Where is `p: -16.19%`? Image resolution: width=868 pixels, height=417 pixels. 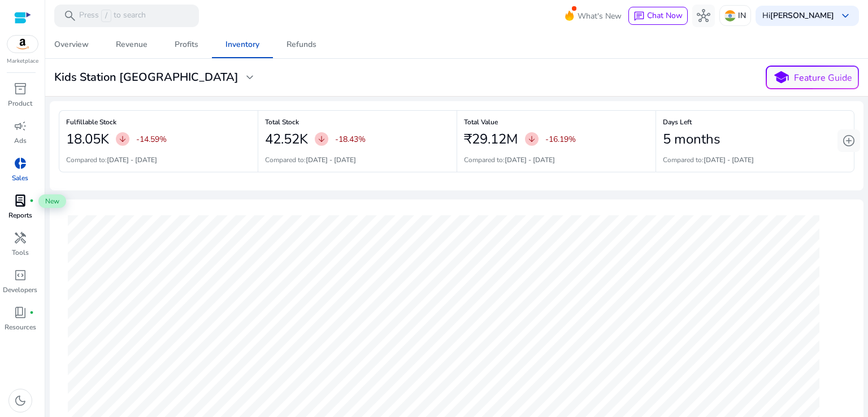 p: -16.19% is located at coordinates (561, 139).